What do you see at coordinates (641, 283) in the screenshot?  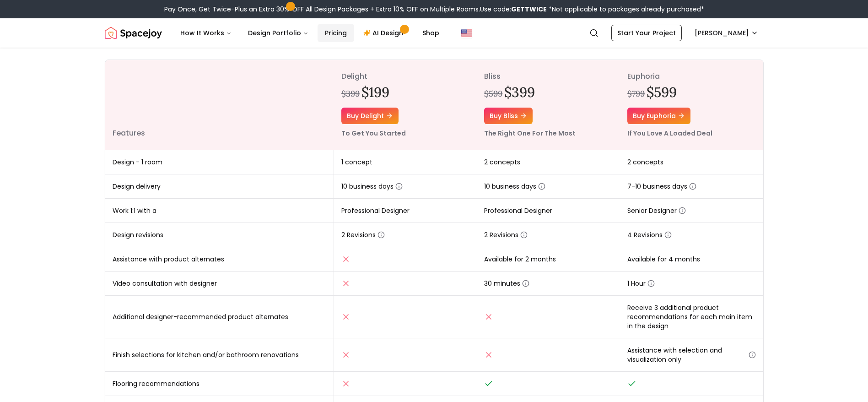 I see `span: 1 Hour` at bounding box center [641, 283].